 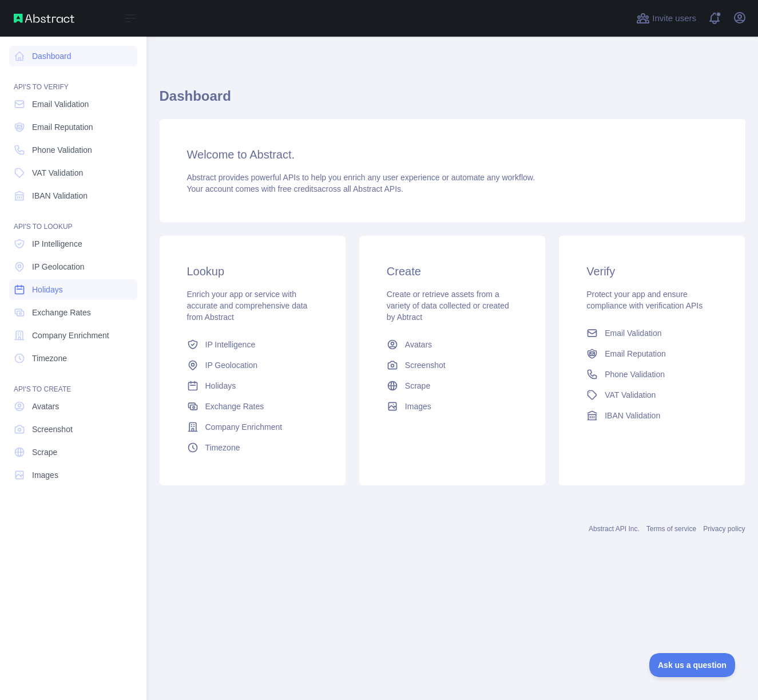 I want to click on span: free credits, so click(x=298, y=189).